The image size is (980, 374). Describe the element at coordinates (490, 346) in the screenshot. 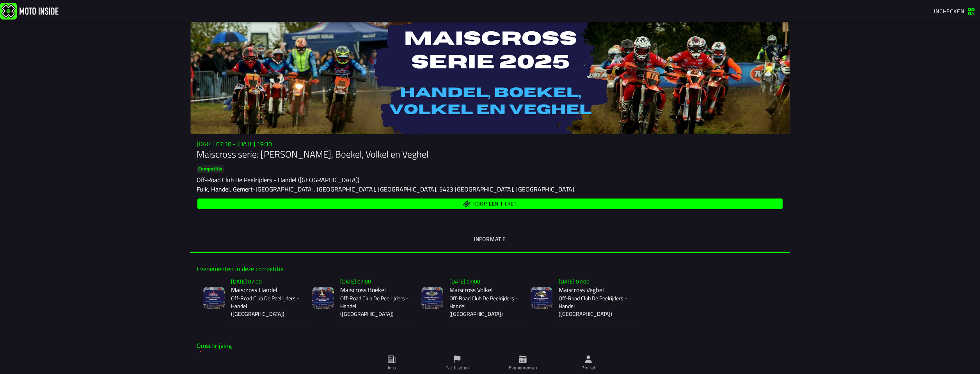

I see `h3: Omschrijving` at that location.